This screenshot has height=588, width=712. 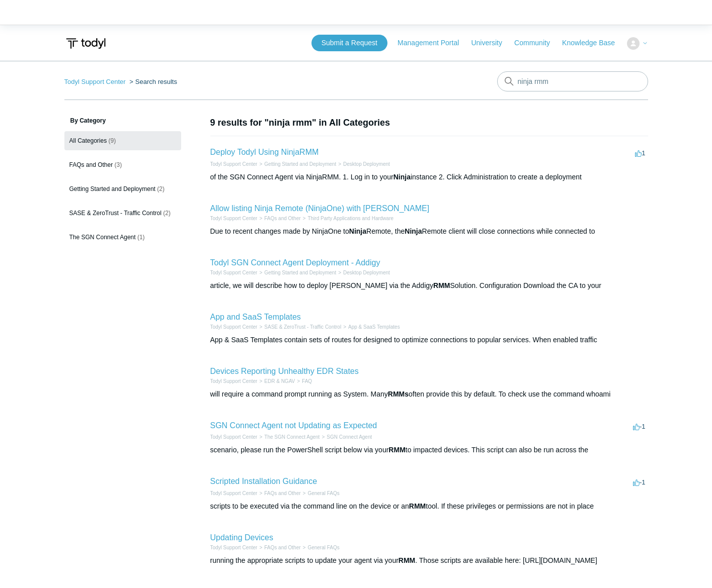 What do you see at coordinates (295, 263) in the screenshot?
I see `a: Todyl SGN Connect Agent Deployment - Addigy` at bounding box center [295, 263].